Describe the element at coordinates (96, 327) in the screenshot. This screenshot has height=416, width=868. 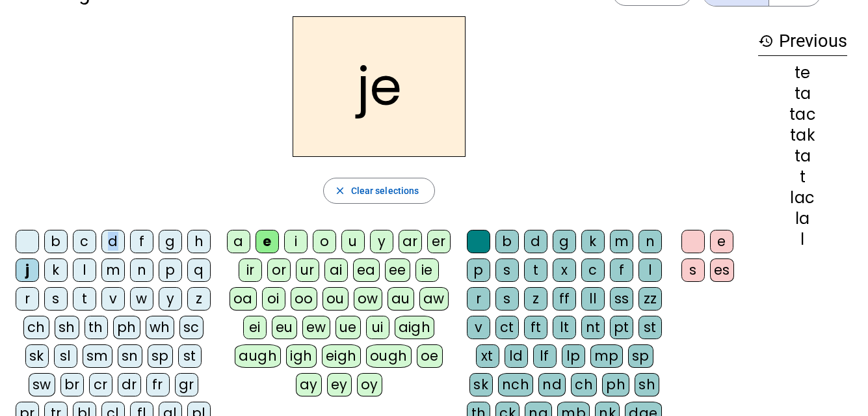
I see `div: th` at that location.